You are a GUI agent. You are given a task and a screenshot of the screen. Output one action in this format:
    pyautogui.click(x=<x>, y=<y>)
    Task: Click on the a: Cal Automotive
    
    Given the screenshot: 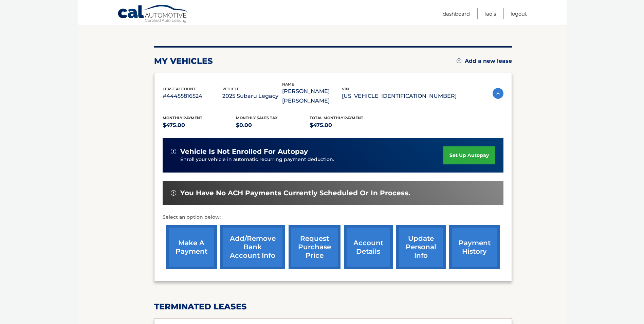 What is the action you would take?
    pyautogui.click(x=153, y=14)
    